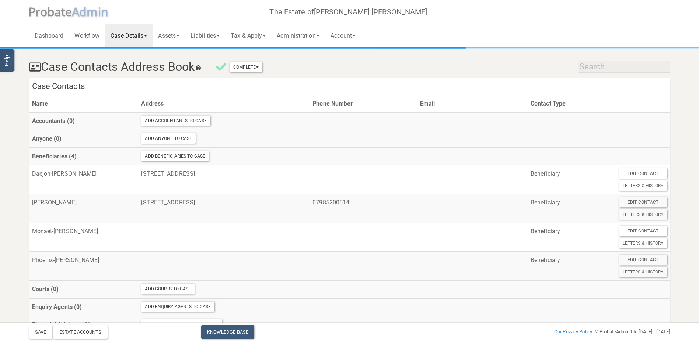 The width and height of the screenshot is (699, 341). What do you see at coordinates (94, 11) in the screenshot?
I see `span: dmin` at bounding box center [94, 11].